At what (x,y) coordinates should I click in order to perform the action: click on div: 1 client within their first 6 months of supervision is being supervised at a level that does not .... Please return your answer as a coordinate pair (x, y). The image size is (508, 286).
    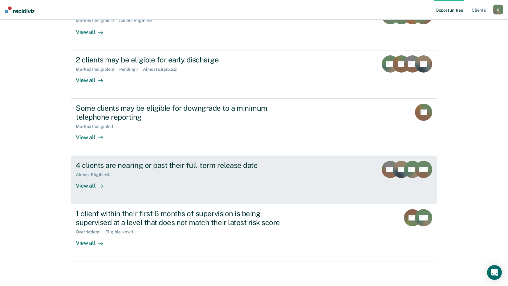
    Looking at the image, I should click on (184, 218).